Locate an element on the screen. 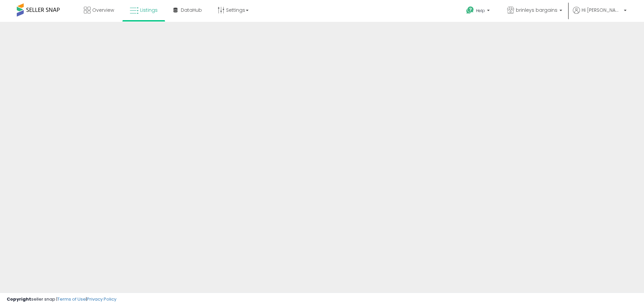 The image size is (644, 306). a: Terms of Use is located at coordinates (72, 299).